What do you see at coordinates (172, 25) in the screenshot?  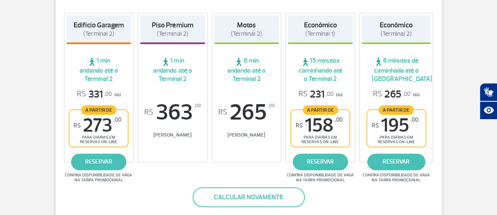 I see `strong: Piso Premium` at bounding box center [172, 25].